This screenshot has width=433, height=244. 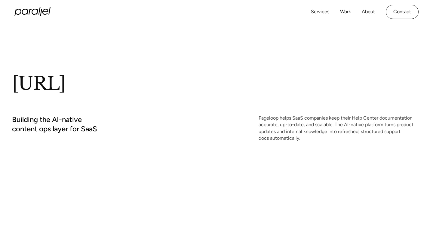 What do you see at coordinates (402, 12) in the screenshot?
I see `a: Contact` at bounding box center [402, 12].